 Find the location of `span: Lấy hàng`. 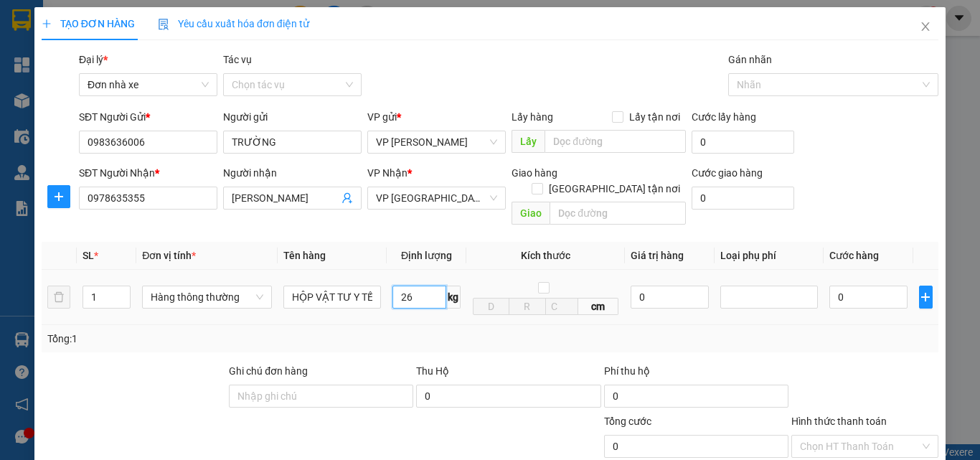

span: Lấy hàng is located at coordinates (533, 117).